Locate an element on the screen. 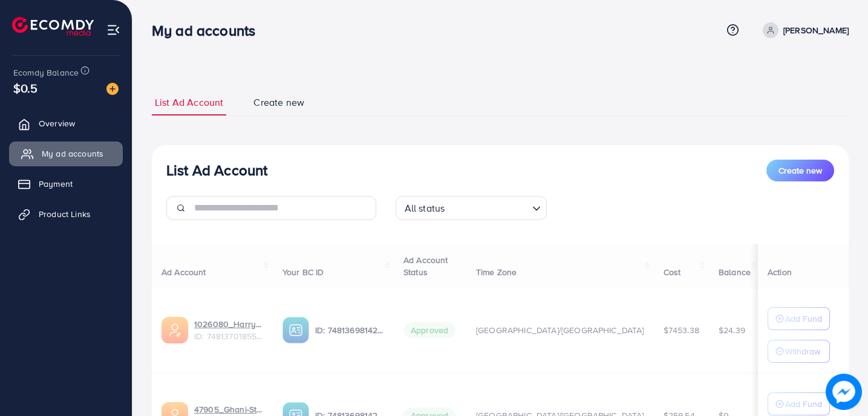  a: logo is located at coordinates (53, 26).